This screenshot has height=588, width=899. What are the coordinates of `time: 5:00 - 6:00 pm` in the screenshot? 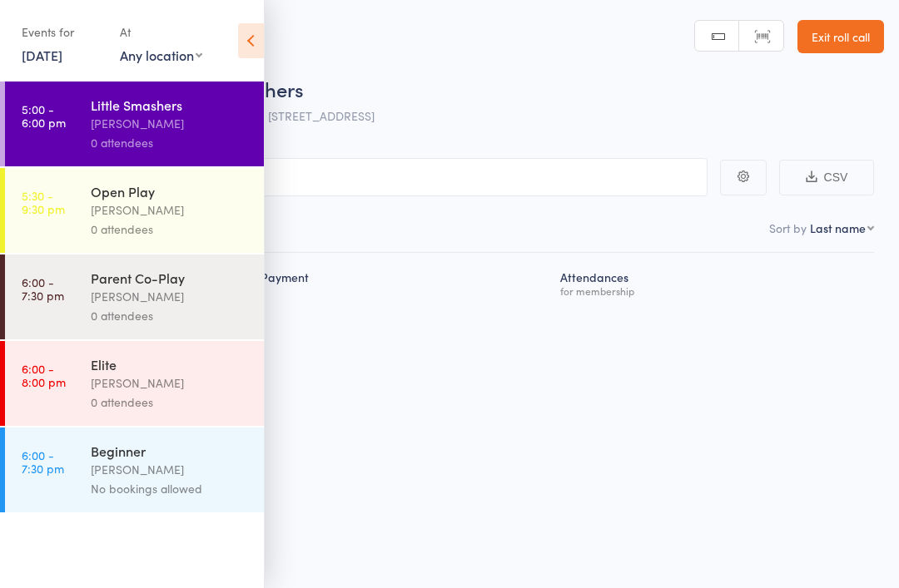 It's located at (43, 116).